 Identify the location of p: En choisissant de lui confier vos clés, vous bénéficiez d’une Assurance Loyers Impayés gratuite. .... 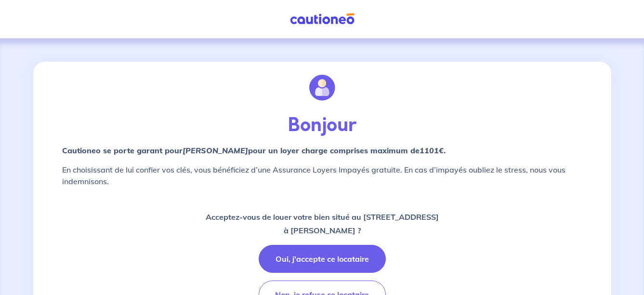
(322, 176).